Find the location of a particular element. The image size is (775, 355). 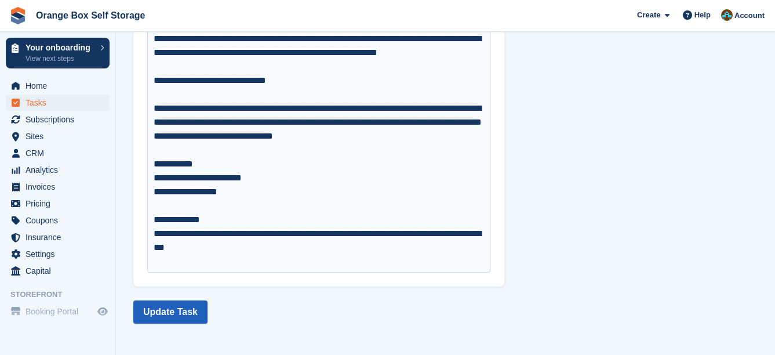

span: Capital is located at coordinates (60, 271).